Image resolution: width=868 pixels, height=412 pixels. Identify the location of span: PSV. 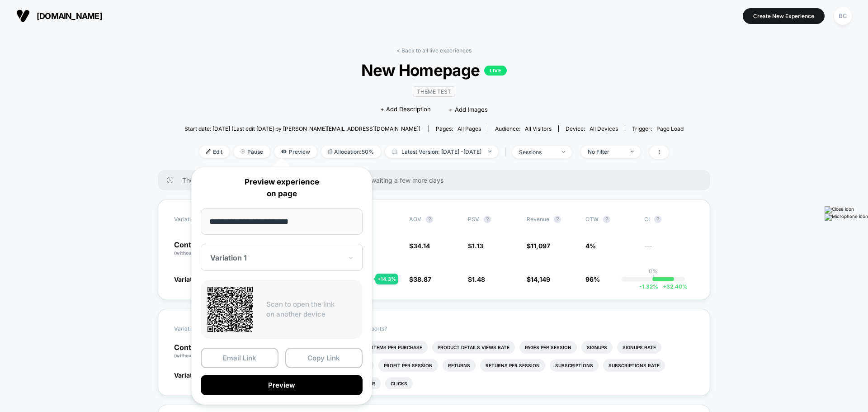
(474, 219).